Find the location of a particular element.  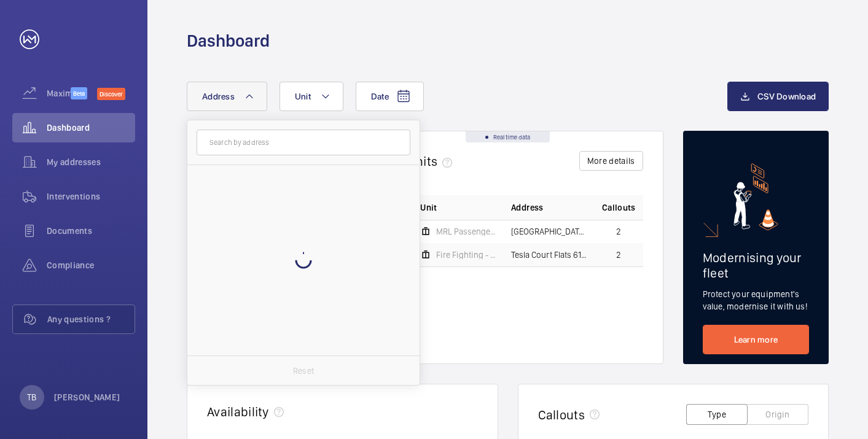

span: CSV Download is located at coordinates (786, 96).